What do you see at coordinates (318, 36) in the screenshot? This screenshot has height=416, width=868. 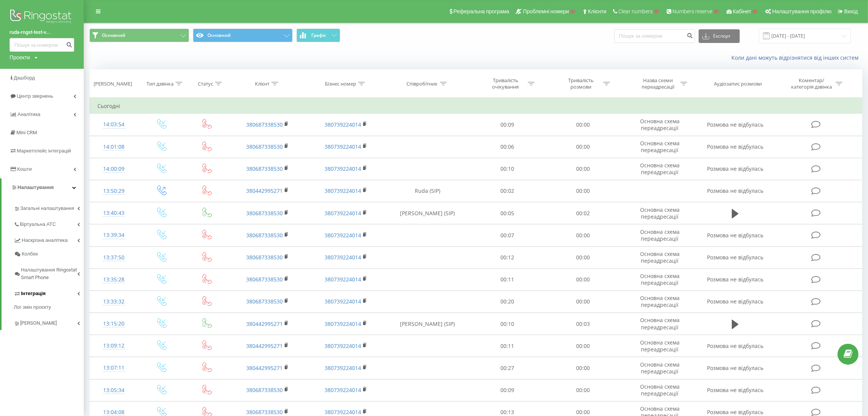 I see `button: Графік` at bounding box center [318, 36].